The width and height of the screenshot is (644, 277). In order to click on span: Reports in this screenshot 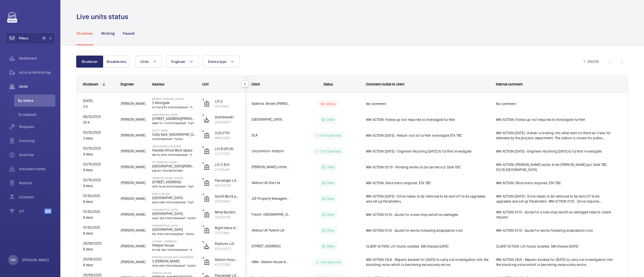, I will do `click(37, 183)`.